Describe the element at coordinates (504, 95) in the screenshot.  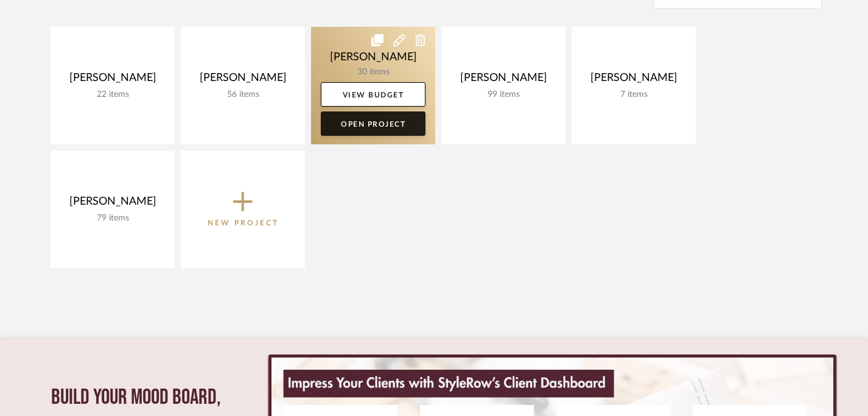
I see `div: 99 items` at that location.